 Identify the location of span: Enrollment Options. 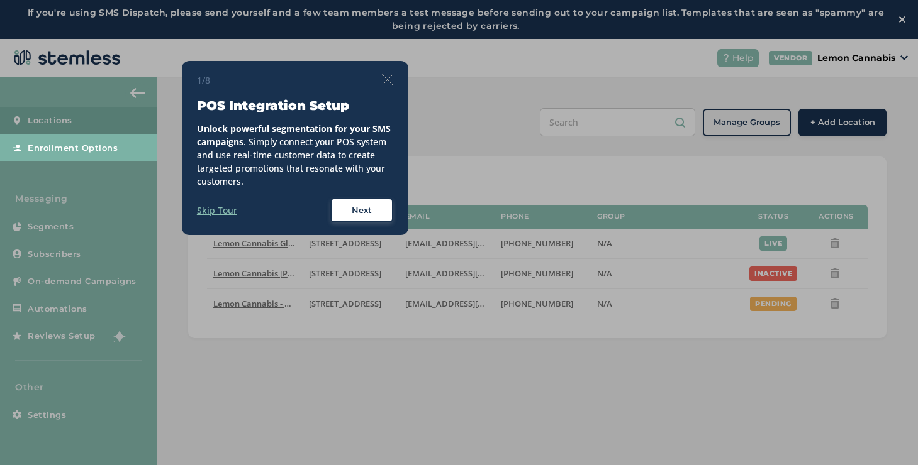
(72, 148).